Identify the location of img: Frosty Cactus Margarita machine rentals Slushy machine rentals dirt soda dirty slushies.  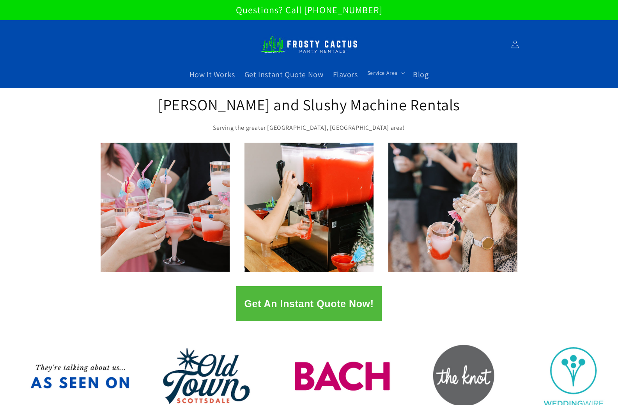
(309, 44).